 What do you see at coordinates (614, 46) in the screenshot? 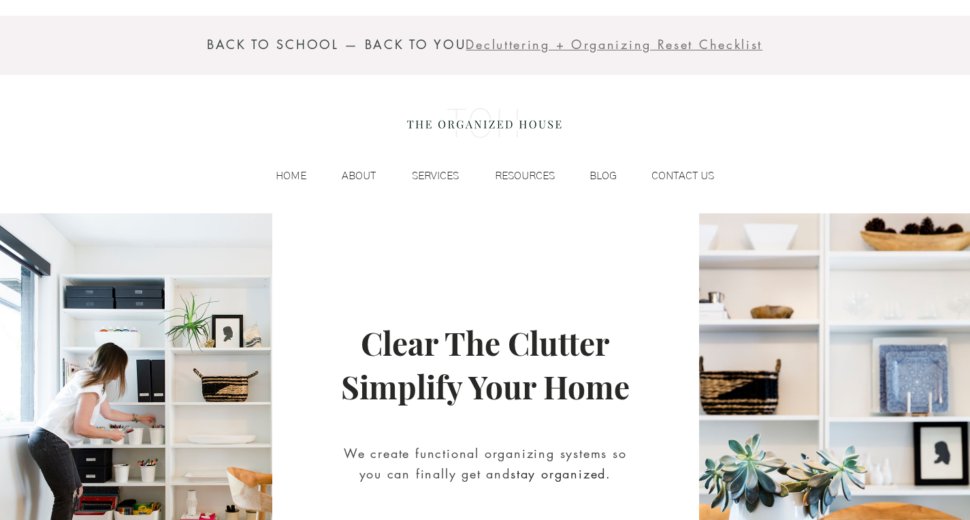
I see `a: Decluttering + Organizing Reset Checklist` at bounding box center [614, 46].